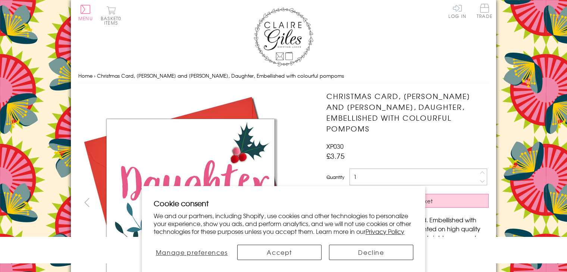 This screenshot has width=567, height=272. Describe the element at coordinates (284, 223) in the screenshot. I see `p: We and our partners, including Shopify, use cookies and other technologies to personalize your ex...` at that location.